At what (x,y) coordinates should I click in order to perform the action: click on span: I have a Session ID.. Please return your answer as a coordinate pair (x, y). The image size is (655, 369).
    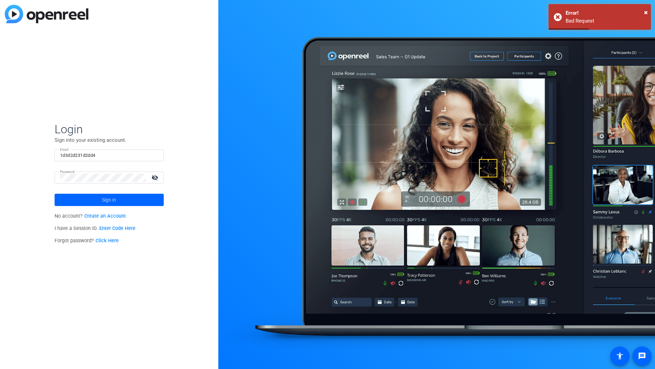
    Looking at the image, I should click on (95, 228).